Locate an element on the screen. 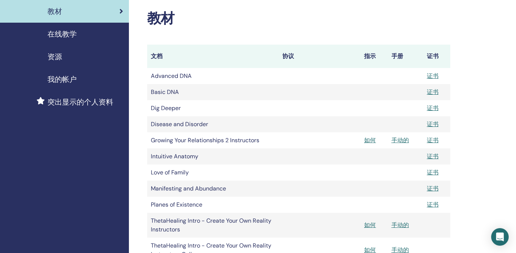  td: Growing Your Relationships 2 Instructors is located at coordinates (213, 140).